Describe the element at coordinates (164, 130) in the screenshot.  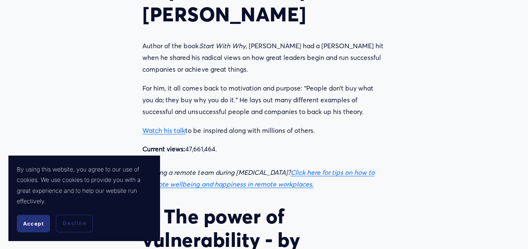
I see `a: Watch his talk` at that location.